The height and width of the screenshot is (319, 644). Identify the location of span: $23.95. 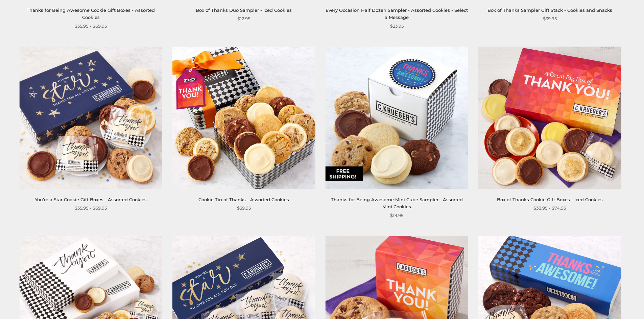
(397, 26).